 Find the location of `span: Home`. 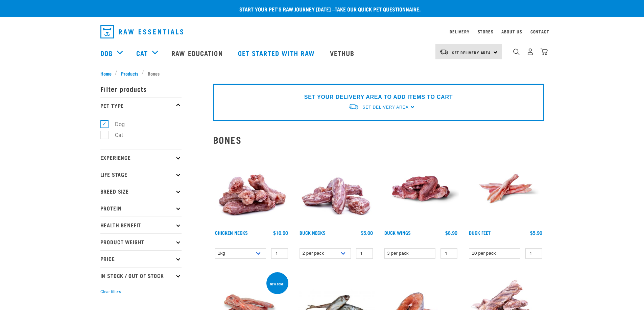

span: Home is located at coordinates (106, 73).